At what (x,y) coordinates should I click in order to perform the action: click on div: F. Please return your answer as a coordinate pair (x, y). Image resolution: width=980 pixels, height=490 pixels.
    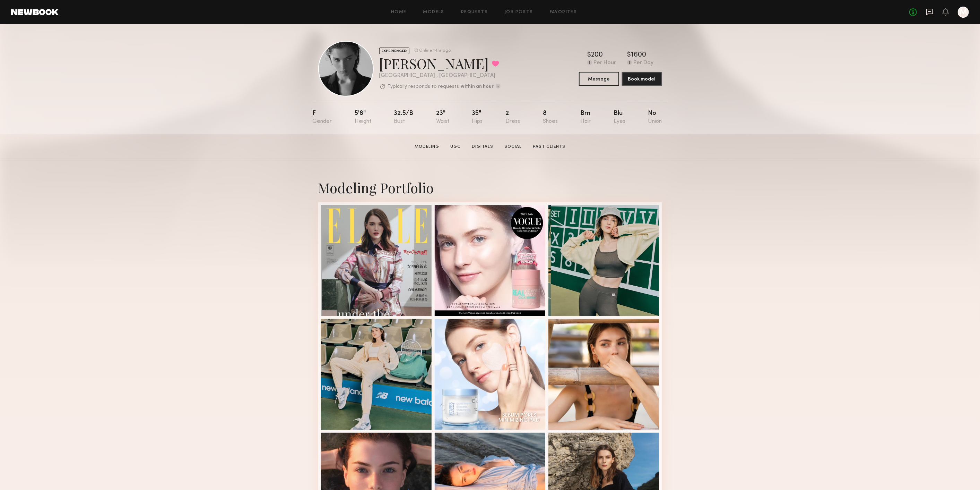
    Looking at the image, I should click on (322, 117).